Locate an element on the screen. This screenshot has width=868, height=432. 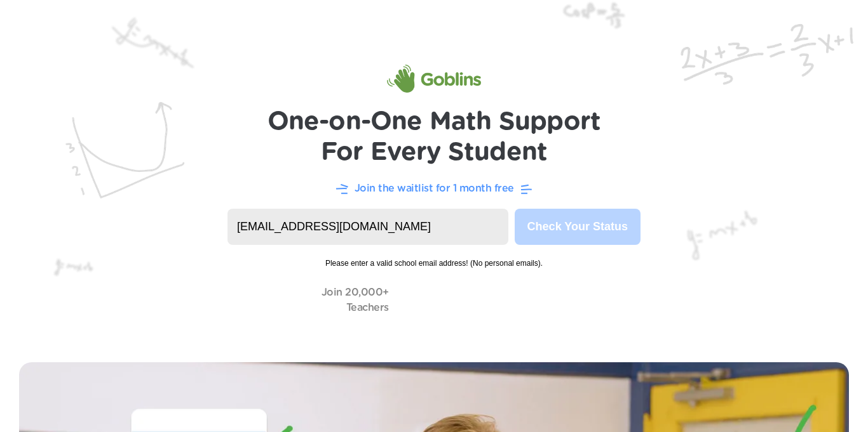
p: Join the waitlist for 1 month free is located at coordinates (434, 188).